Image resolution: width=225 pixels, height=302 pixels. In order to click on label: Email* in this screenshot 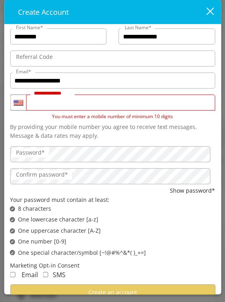, I will do `click(24, 71)`.